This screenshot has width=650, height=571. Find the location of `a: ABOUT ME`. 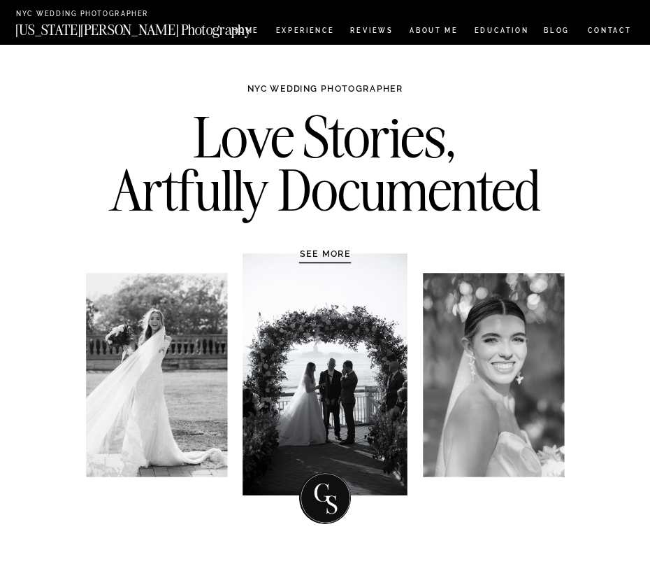

a: ABOUT ME is located at coordinates (433, 32).